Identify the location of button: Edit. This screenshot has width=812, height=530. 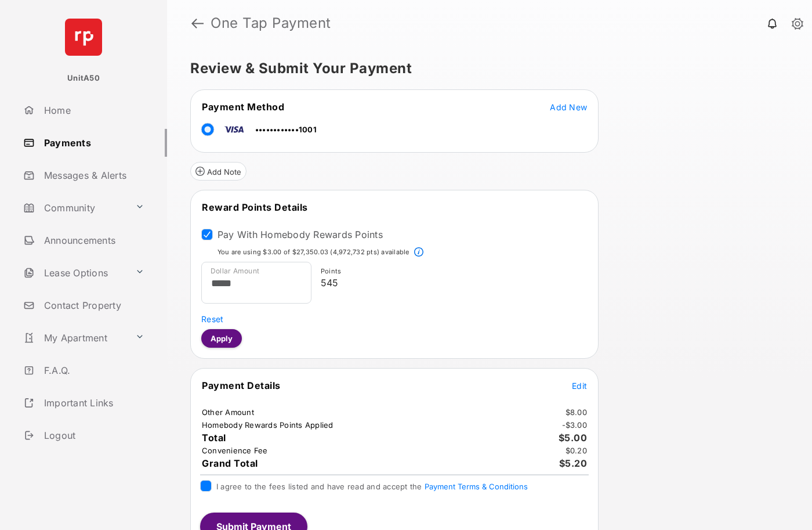
(580, 385).